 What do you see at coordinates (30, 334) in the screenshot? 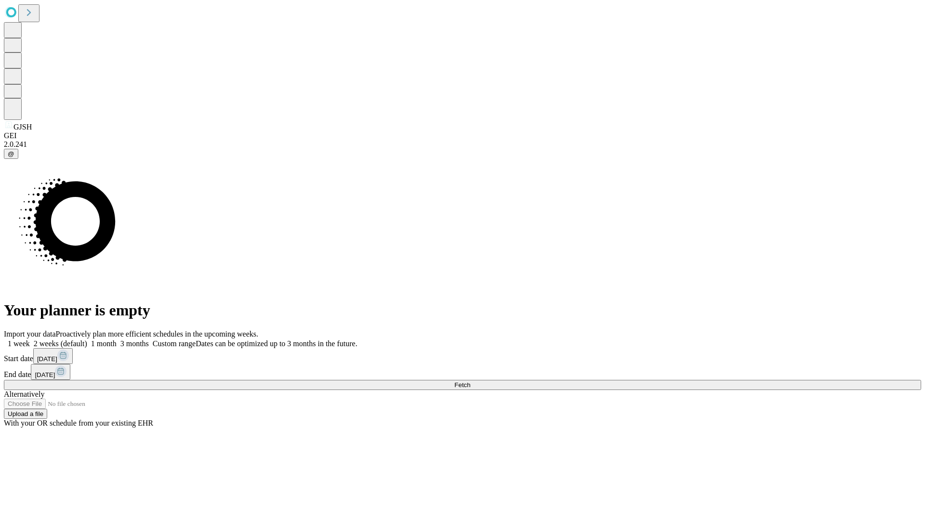
I see `span: Import your data` at bounding box center [30, 334].